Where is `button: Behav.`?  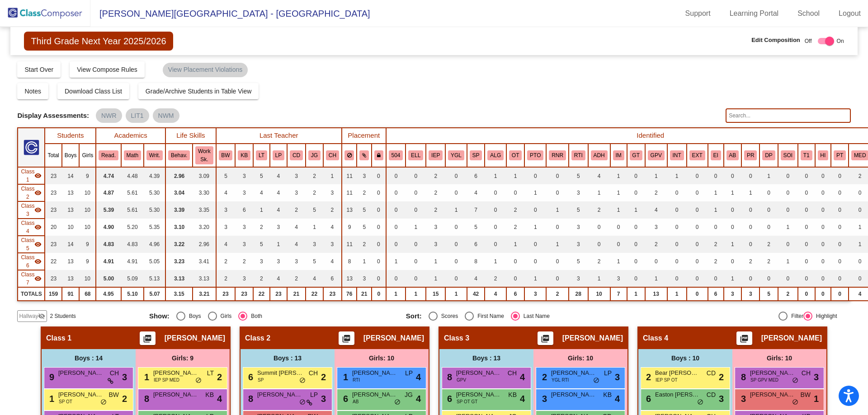
button: Behav. is located at coordinates (179, 155).